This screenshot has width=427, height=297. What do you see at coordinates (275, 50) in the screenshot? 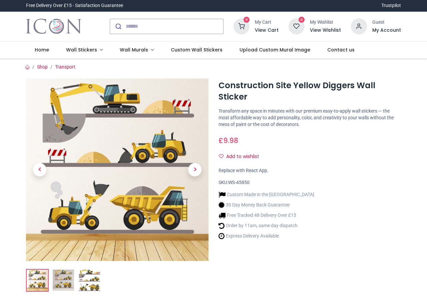
I see `span: Upload Custom Mural Image` at bounding box center [275, 50].